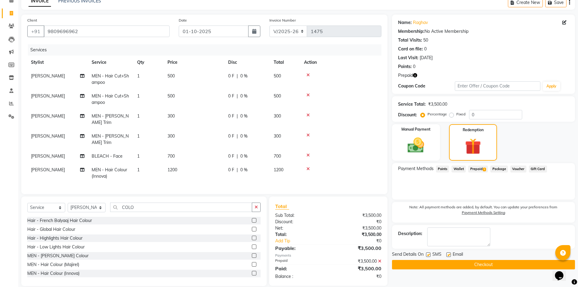 The height and width of the screenshot is (287, 578). What do you see at coordinates (416, 129) in the screenshot?
I see `label: Manual Payment` at bounding box center [416, 129].